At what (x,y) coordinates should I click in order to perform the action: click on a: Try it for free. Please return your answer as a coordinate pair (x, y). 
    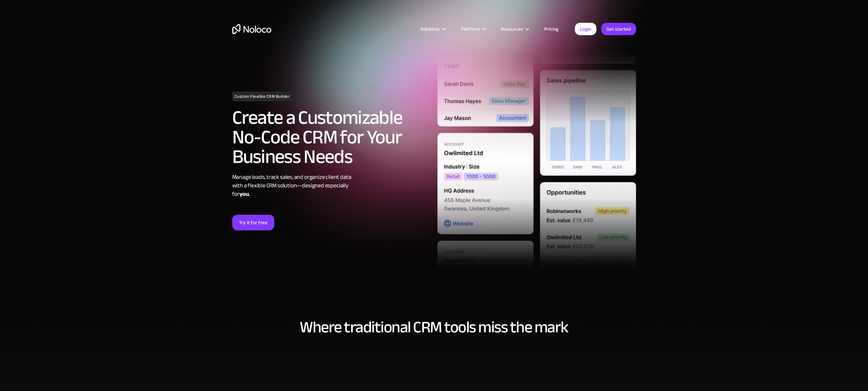
    Looking at the image, I should click on (253, 223).